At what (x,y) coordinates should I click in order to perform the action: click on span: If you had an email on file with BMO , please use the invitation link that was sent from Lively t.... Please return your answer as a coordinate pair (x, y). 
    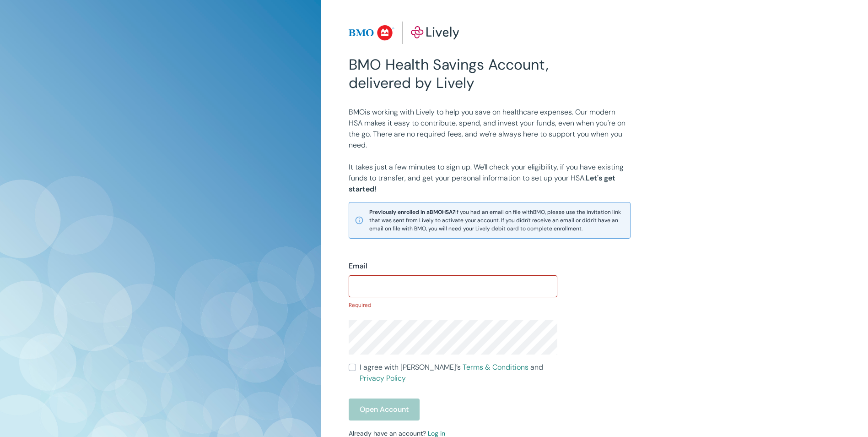
    Looking at the image, I should click on (497, 220).